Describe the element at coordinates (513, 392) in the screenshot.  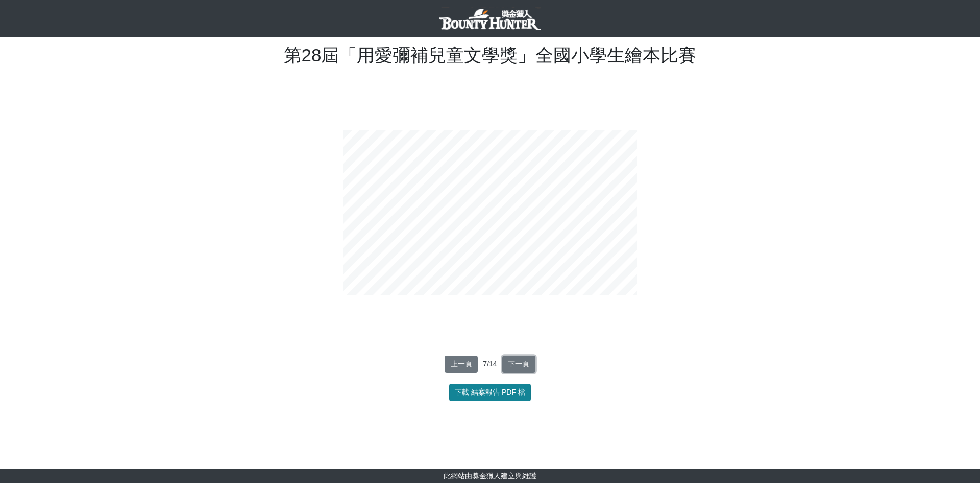
I see `span: PDF 檔` at that location.